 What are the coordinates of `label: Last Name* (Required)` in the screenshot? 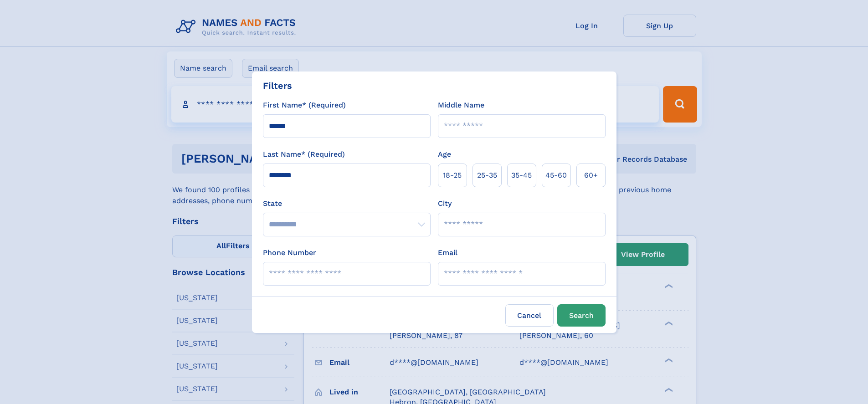 It's located at (304, 154).